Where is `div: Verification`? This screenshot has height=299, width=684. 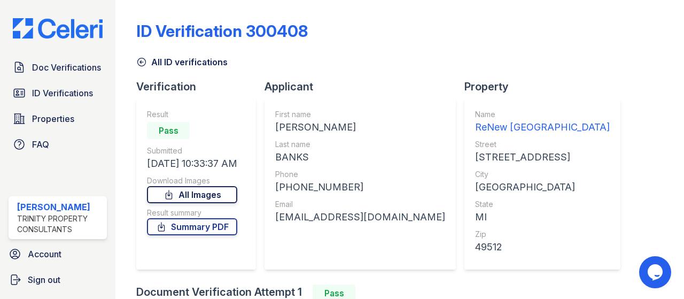
div: Verification is located at coordinates (200, 87).